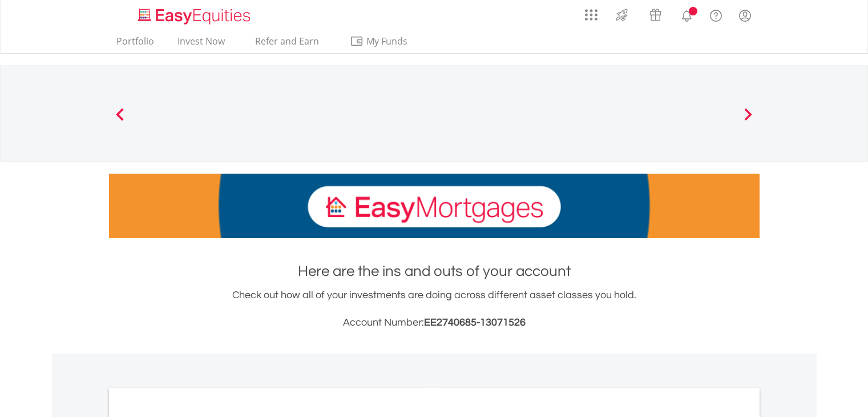 The width and height of the screenshot is (868, 417). Describe the element at coordinates (387, 41) in the screenshot. I see `span: My Funds` at that location.